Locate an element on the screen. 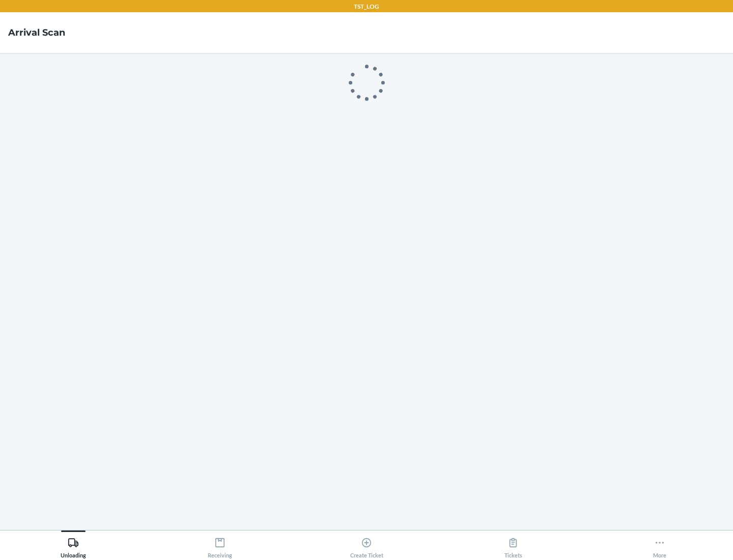  div: Unloading is located at coordinates (73, 546).